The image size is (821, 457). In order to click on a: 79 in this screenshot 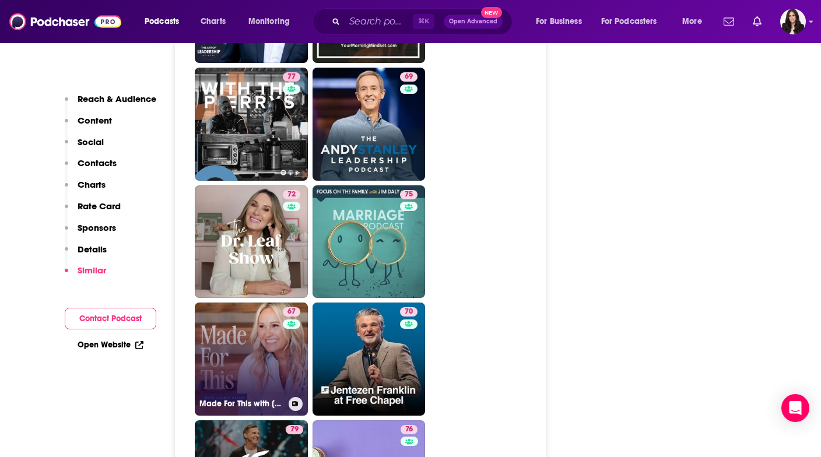, I will do `click(294, 430)`.